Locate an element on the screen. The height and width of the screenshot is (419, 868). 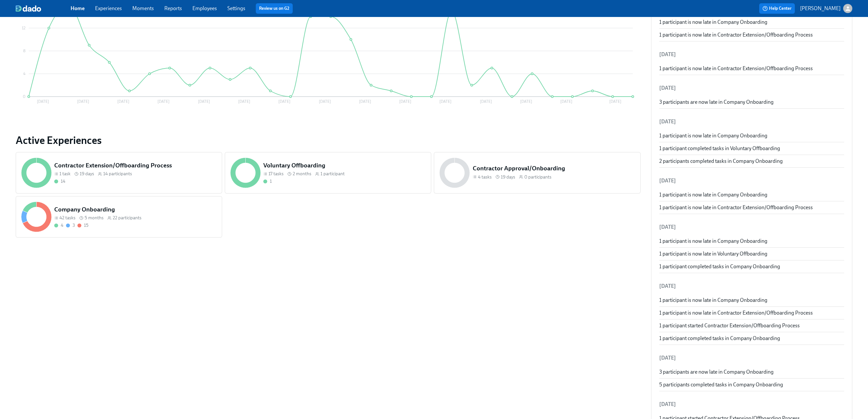
a: Settings is located at coordinates (236, 8).